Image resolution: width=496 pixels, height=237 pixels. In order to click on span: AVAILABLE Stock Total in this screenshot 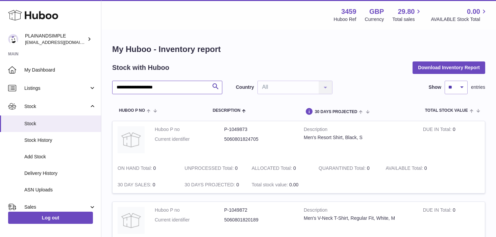, I will do `click(459, 19)`.